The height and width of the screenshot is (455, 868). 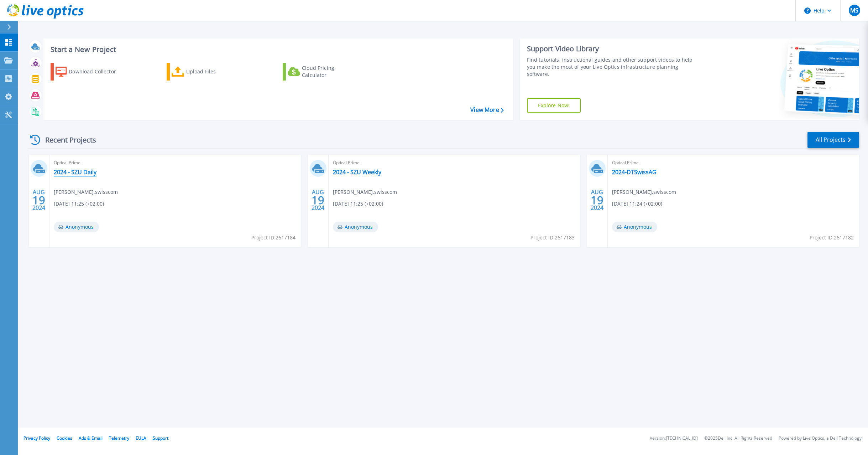 What do you see at coordinates (90, 71) in the screenshot?
I see `a: Download Collector` at bounding box center [90, 71].